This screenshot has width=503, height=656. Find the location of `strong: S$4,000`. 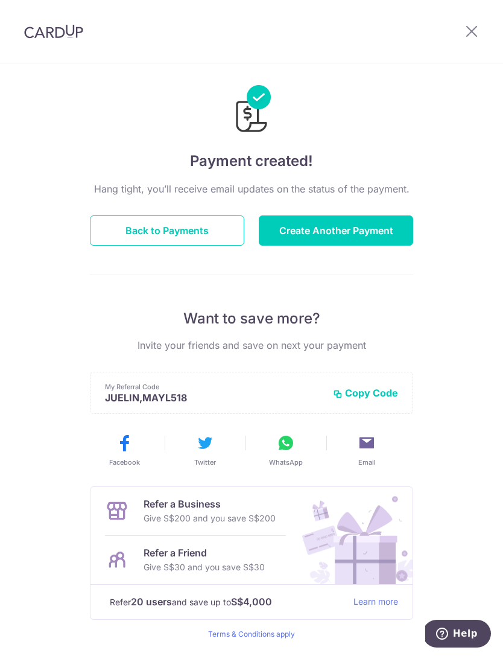

strong: S$4,000 is located at coordinates (252, 601).